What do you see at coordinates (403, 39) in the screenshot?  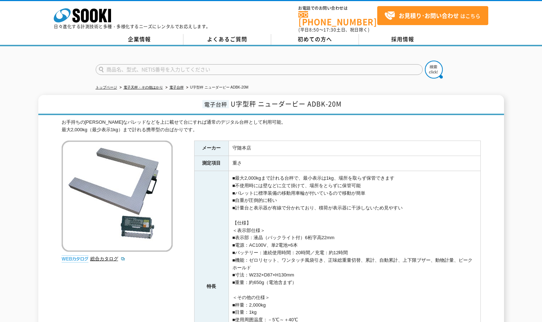 I see `a: 採用情報` at bounding box center [403, 39].